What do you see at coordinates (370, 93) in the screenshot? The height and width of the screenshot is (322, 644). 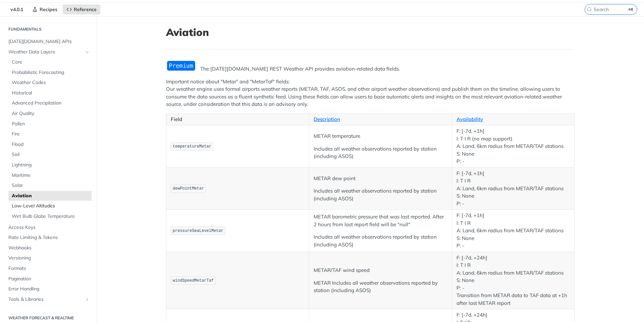 I see `p: Important notice about "Metar" and "MetarTaf" fields: Our weather engine uses formal airports wea...` at bounding box center [370, 93].